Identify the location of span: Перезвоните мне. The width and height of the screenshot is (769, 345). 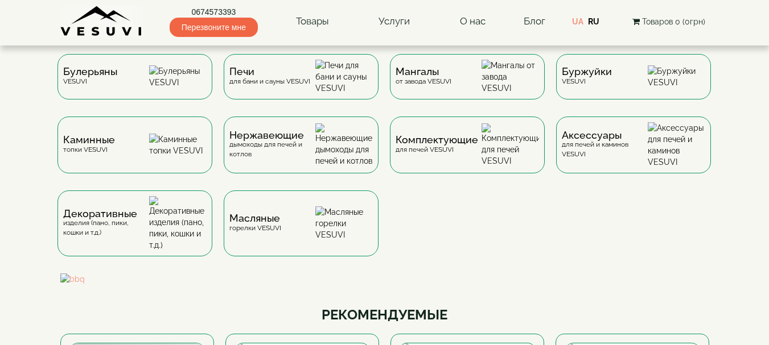
(213, 27).